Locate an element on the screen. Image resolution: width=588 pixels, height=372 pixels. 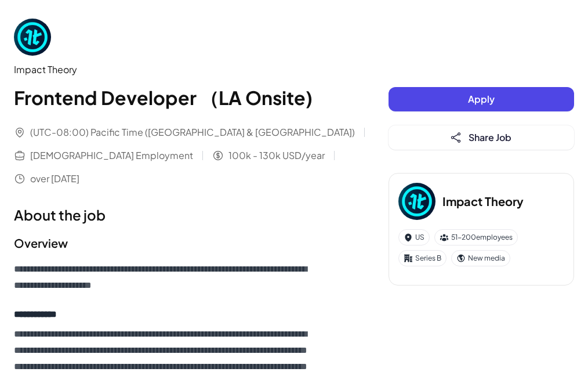
div: 51-200 employees is located at coordinates (476, 237).